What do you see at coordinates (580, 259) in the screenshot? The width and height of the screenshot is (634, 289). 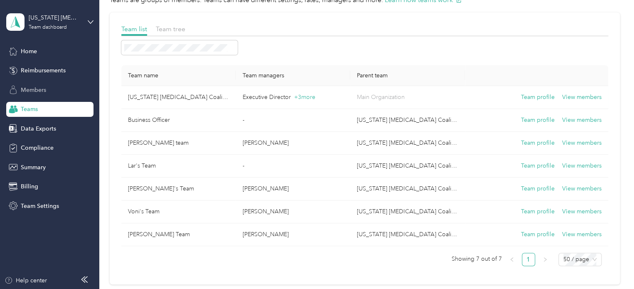 I see `div: Page Size` at bounding box center [580, 259].